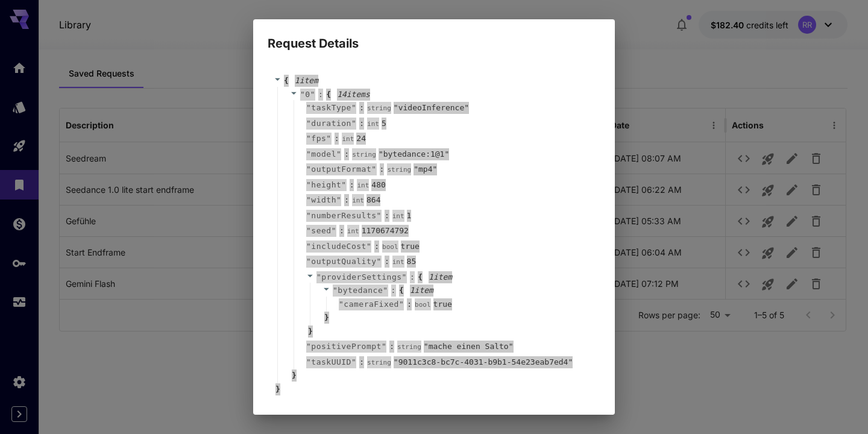  What do you see at coordinates (323, 154) in the screenshot?
I see `span: model` at bounding box center [323, 154].